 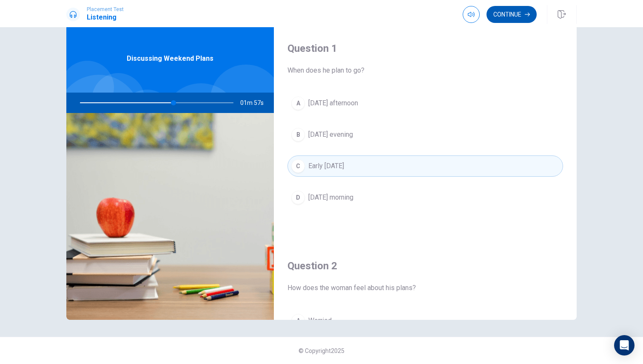 What do you see at coordinates (321, 351) in the screenshot?
I see `span: © Copyright 2025` at bounding box center [321, 351].